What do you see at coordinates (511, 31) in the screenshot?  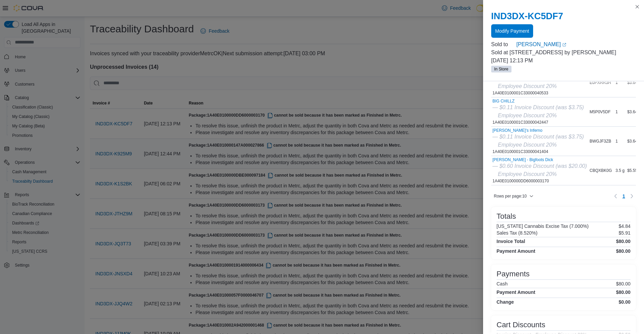 I see `button: Modify Payment` at bounding box center [511, 31].